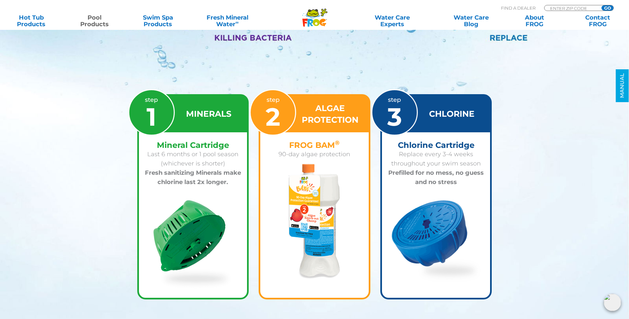 The image size is (629, 319). Describe the element at coordinates (330, 114) in the screenshot. I see `h3: ALGAE PROTECTION` at that location.